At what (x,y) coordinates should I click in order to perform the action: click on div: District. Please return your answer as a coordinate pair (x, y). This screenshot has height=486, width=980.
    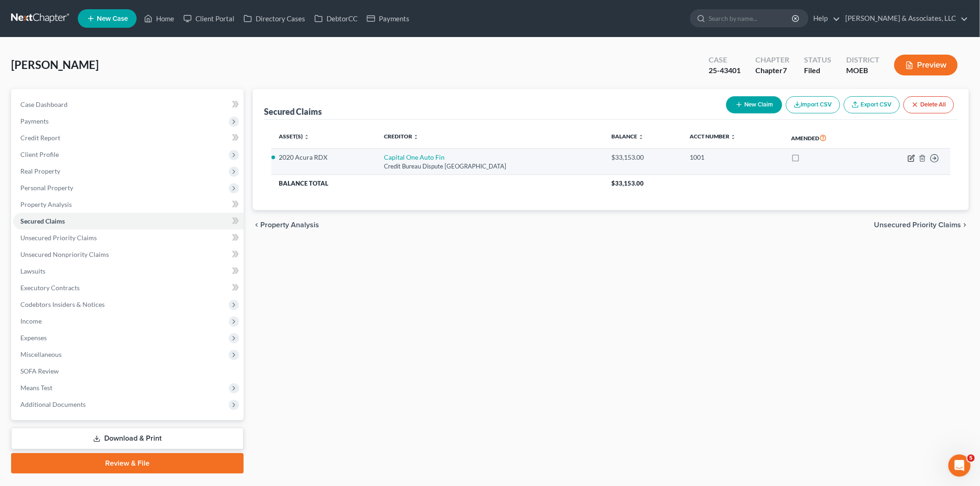
    Looking at the image, I should click on (863, 60).